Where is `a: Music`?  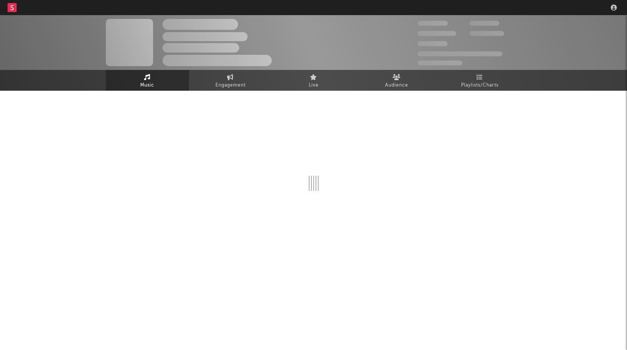
a: Music is located at coordinates (147, 80).